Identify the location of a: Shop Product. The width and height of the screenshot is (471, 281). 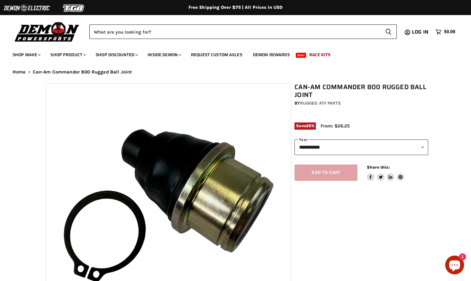
(68, 55).